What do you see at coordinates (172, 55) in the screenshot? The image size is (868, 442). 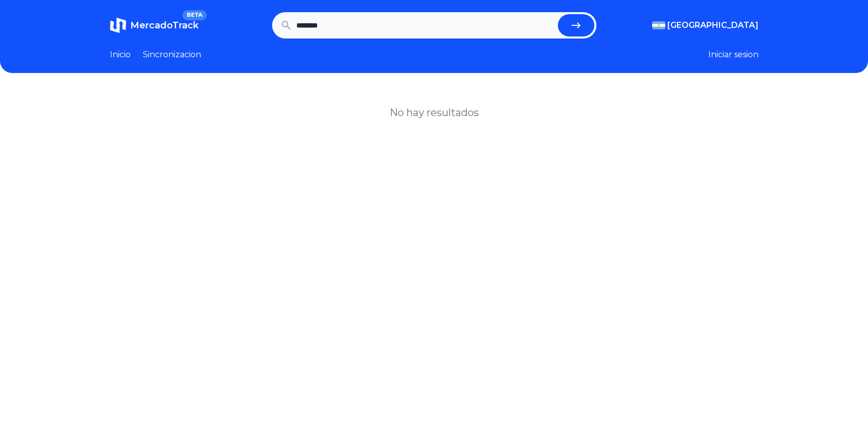 I see `a: Sincronizacion` at bounding box center [172, 55].